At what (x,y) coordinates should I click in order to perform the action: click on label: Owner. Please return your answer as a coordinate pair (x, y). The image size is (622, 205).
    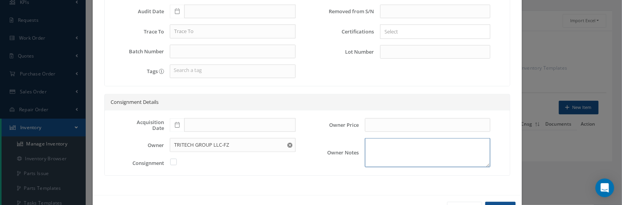
    Looking at the image, I should click on (141, 145).